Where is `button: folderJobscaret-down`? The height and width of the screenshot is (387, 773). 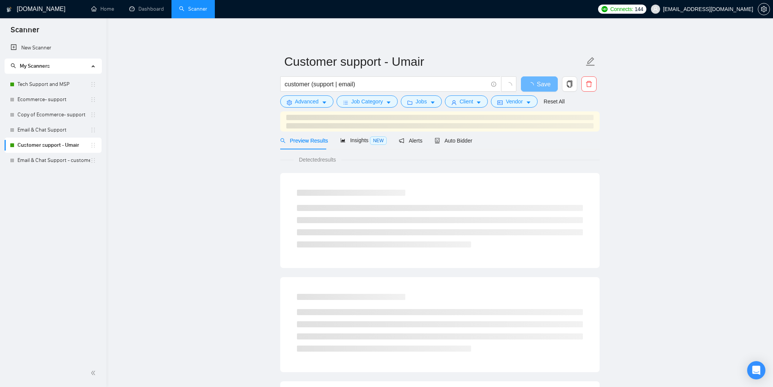
button: folderJobscaret-down is located at coordinates (421, 101).